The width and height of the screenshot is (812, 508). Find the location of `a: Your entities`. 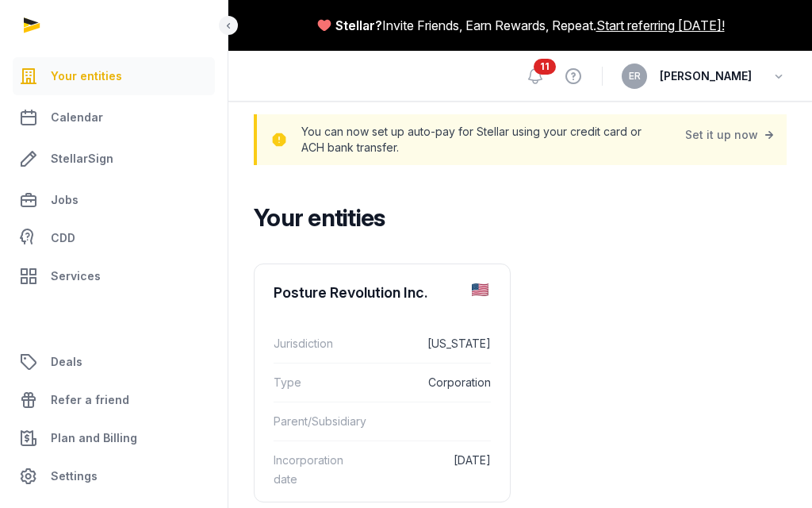

a: Your entities is located at coordinates (114, 76).